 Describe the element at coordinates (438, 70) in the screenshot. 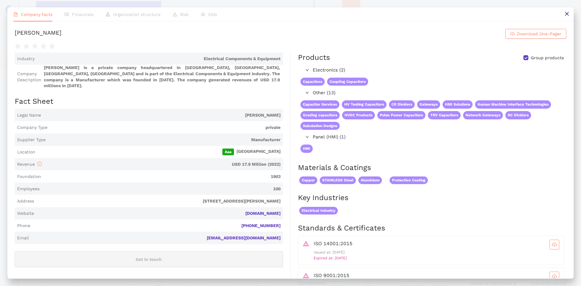

I see `span: Electronics (2)` at that location.